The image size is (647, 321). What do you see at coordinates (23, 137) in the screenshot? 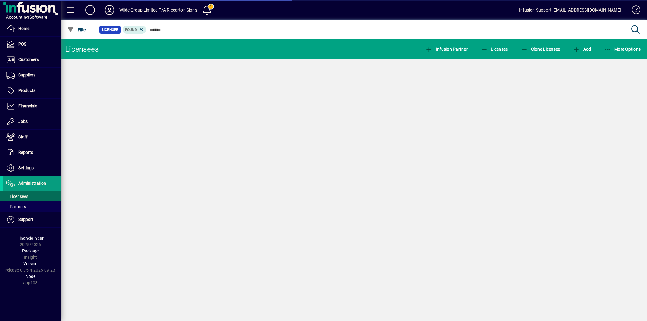
I see `span: Staff` at bounding box center [23, 137].